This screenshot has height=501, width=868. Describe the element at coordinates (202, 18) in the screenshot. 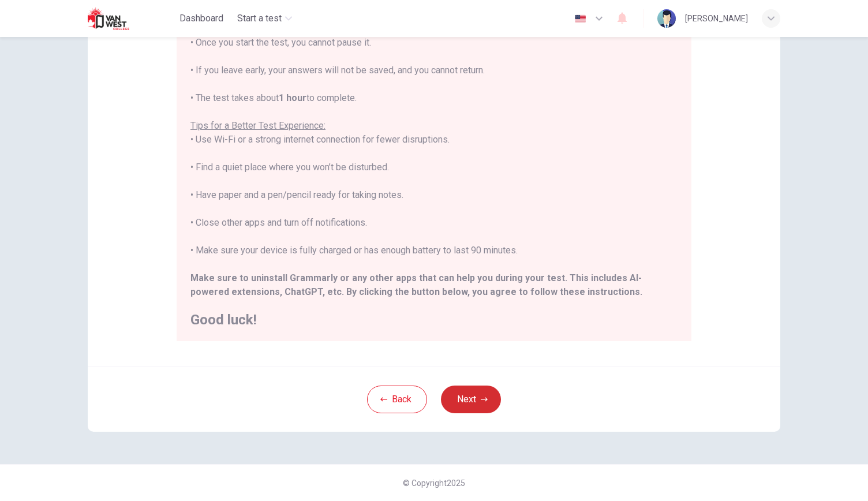

I see `span: Dashboard` at that location.